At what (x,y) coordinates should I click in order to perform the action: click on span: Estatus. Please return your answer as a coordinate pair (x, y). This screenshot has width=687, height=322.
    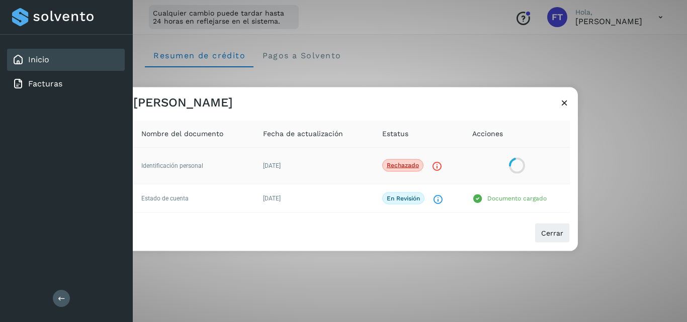
    Looking at the image, I should click on (395, 133).